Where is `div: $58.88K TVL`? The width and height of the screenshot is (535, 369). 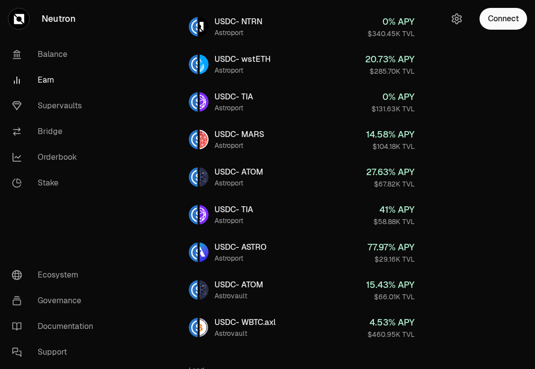
div: $58.88K TVL is located at coordinates (394, 222).